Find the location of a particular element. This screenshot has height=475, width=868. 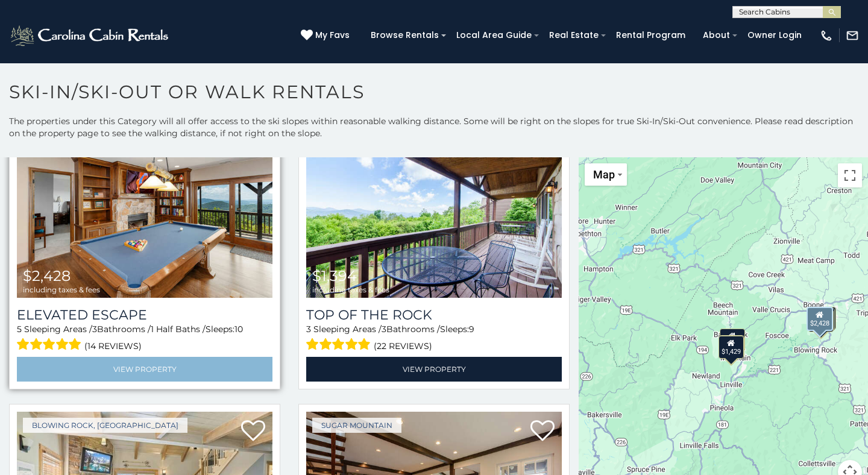

span: 10 is located at coordinates (239, 329).